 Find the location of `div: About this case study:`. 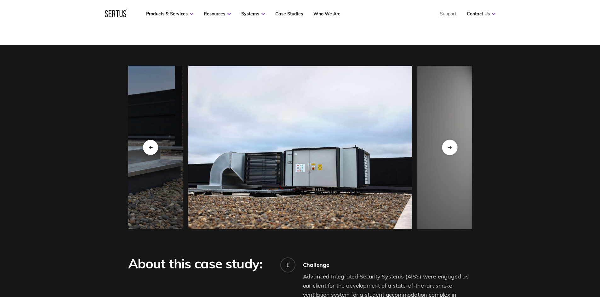

div: About this case study: is located at coordinates (200, 264).